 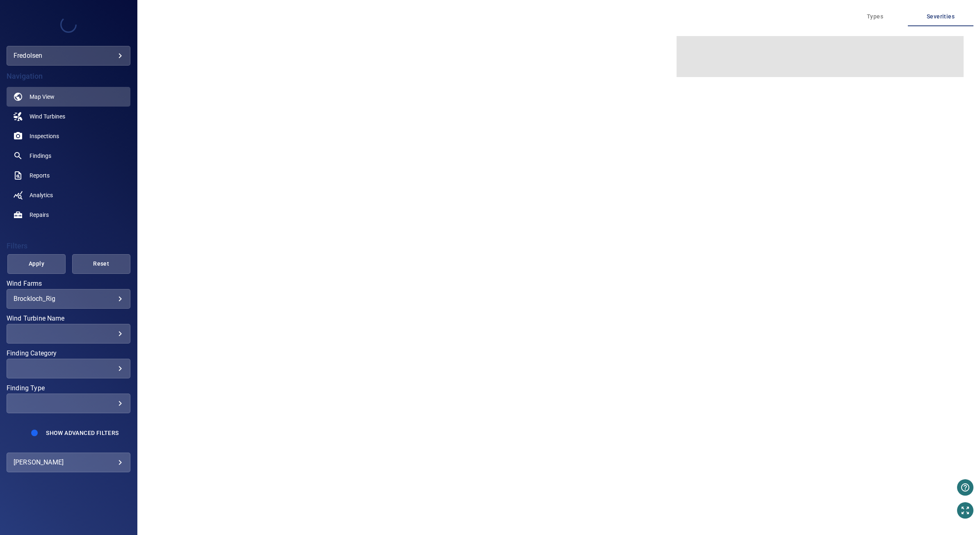 What do you see at coordinates (68, 215) in the screenshot?
I see `a: repairs noActive` at bounding box center [68, 215].